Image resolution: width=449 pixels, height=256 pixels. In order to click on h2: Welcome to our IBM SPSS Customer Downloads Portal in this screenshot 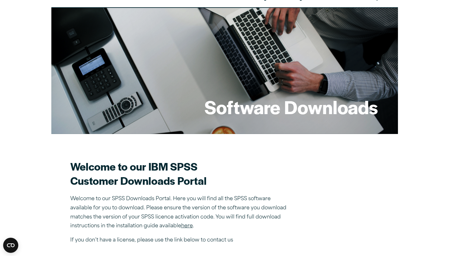, I will do `click(180, 173)`.